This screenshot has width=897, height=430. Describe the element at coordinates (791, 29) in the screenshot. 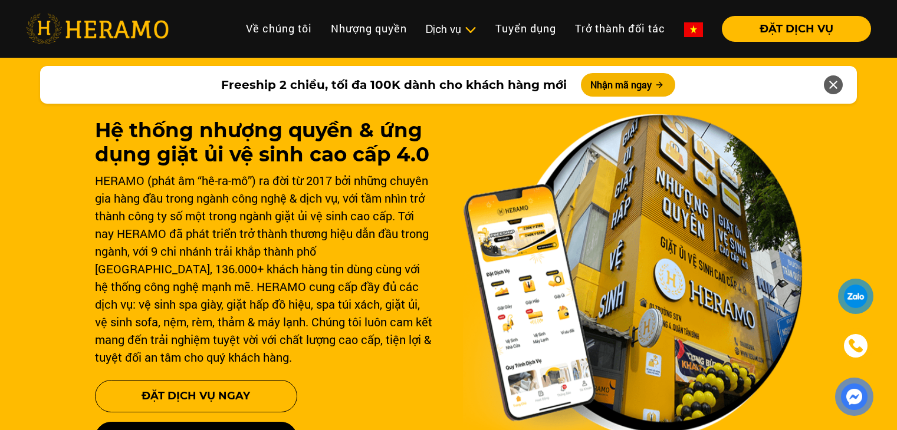

I see `a: ĐẶT DỊCH VỤ` at that location.